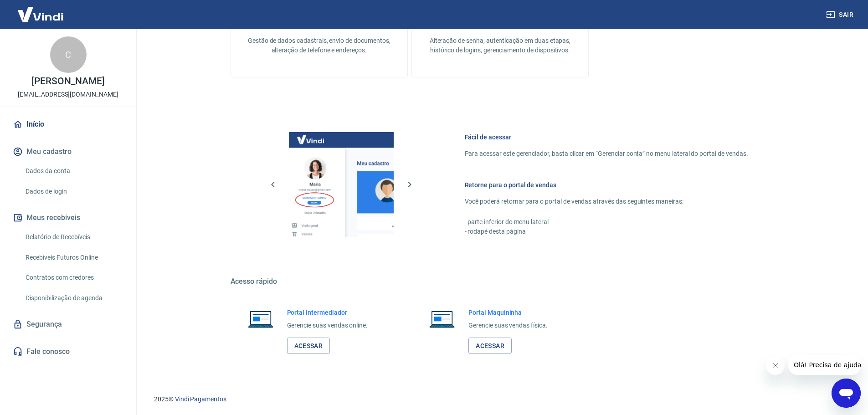 Image resolution: width=868 pixels, height=415 pixels. What do you see at coordinates (68, 152) in the screenshot?
I see `button: Meu cadastro` at bounding box center [68, 152].